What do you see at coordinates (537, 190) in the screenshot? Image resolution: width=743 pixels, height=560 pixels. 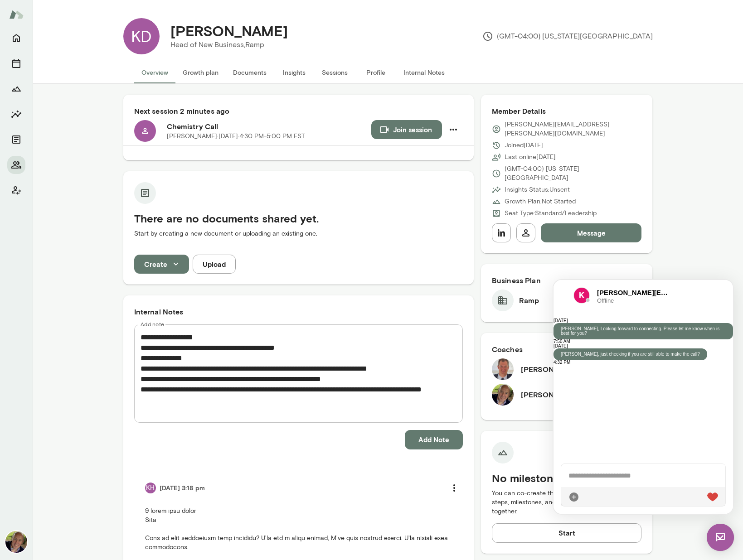 I see `p: Insights Status: Unsent` at bounding box center [537, 190].